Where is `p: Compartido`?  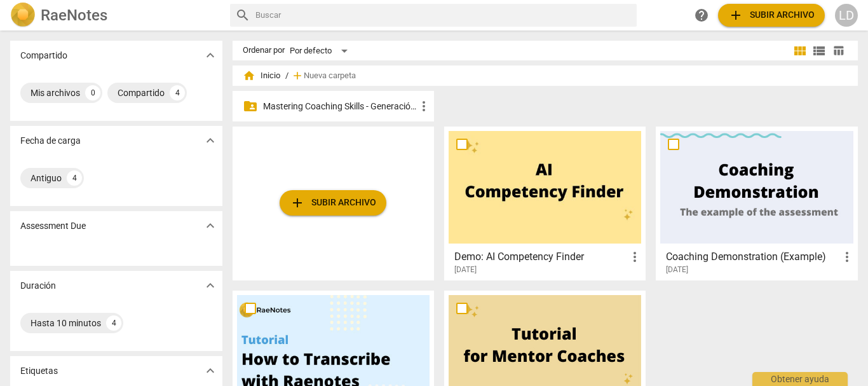 p: Compartido is located at coordinates (44, 55).